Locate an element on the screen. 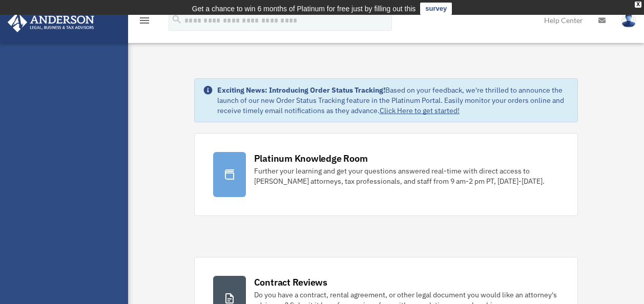 The width and height of the screenshot is (644, 304). div: Get a chance to win 6 months of Platinum for free just by filling out this is located at coordinates (303, 9).